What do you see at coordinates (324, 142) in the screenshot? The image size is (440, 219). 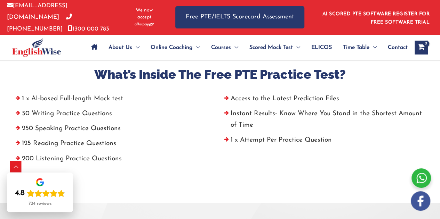 I see `li: 1 x Attempt Per Practice Question` at bounding box center [324, 142].